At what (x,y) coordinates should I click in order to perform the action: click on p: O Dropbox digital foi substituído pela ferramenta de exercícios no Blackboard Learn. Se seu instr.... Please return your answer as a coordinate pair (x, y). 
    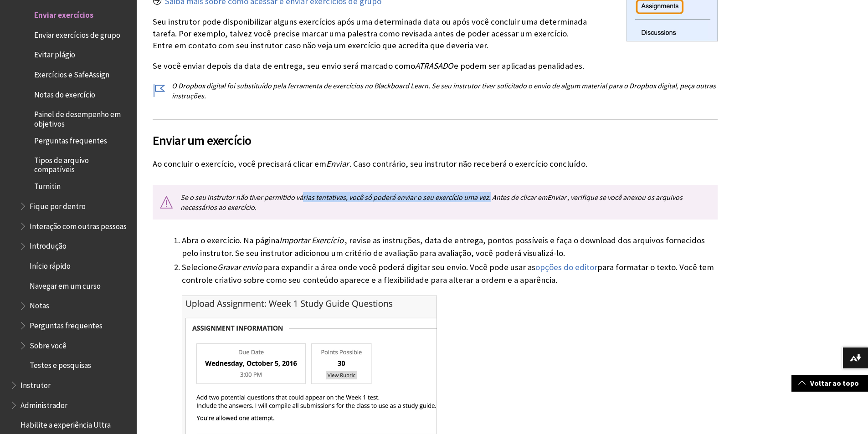
    Looking at the image, I should click on (435, 91).